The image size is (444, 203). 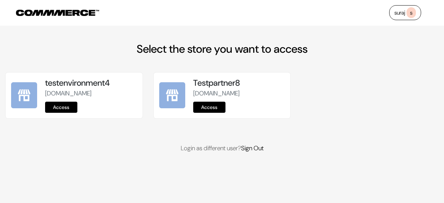 I want to click on img: Testpartner8, so click(x=172, y=95).